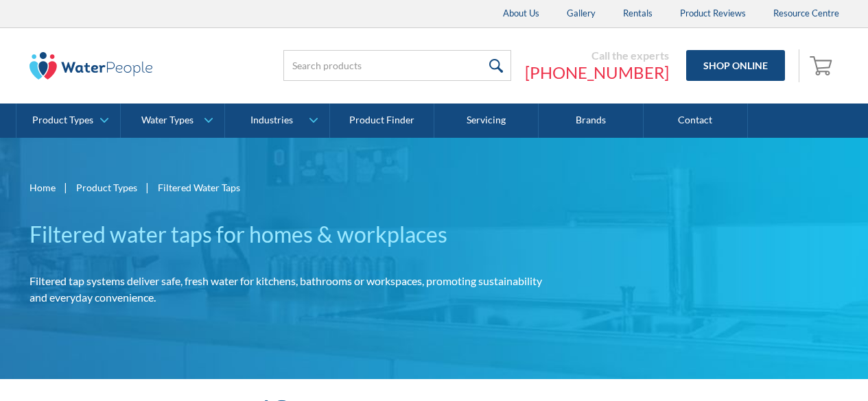  I want to click on input: Search products, so click(397, 65).